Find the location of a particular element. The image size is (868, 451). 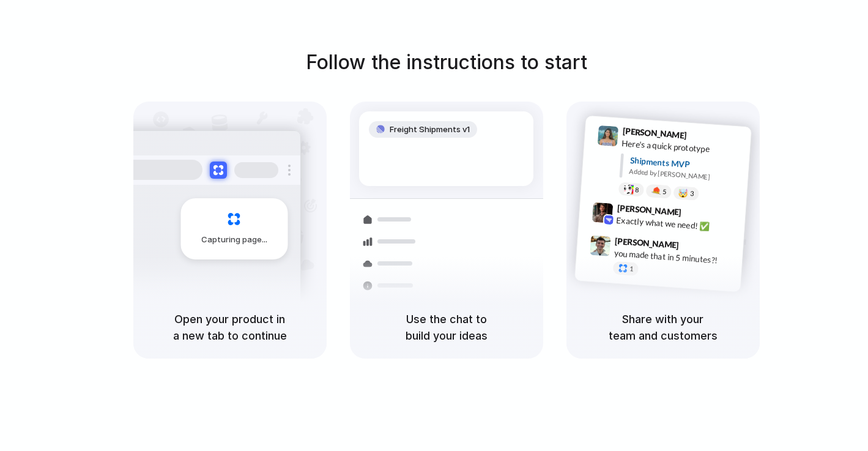

div: Exactly what we need! ✅ is located at coordinates (677, 224).